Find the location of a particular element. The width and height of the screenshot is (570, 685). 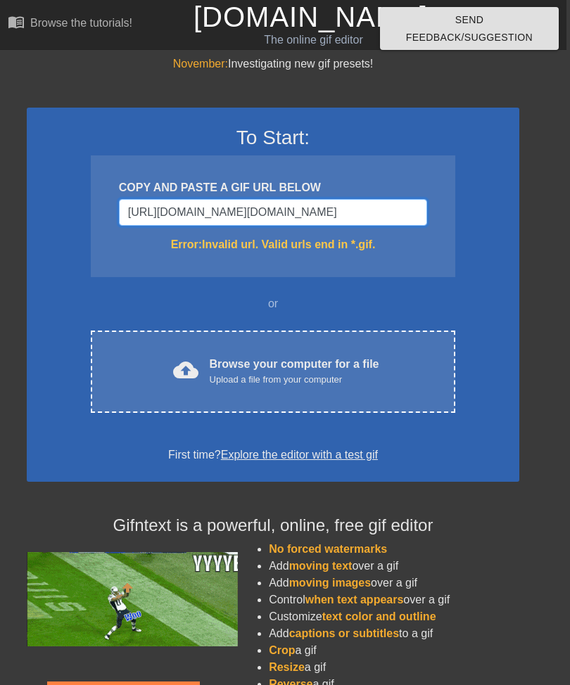

div: Browse the tutorials! is located at coordinates (81, 23).